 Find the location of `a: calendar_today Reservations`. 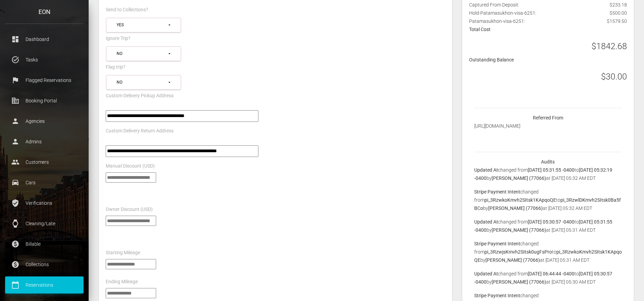

a: calendar_today Reservations is located at coordinates (44, 285).